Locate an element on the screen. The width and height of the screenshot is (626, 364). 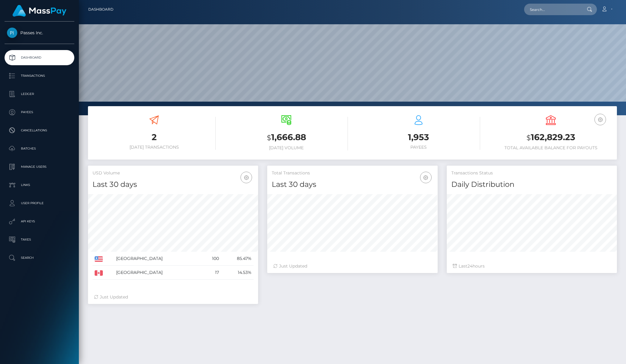
a: Batches is located at coordinates (39, 149).